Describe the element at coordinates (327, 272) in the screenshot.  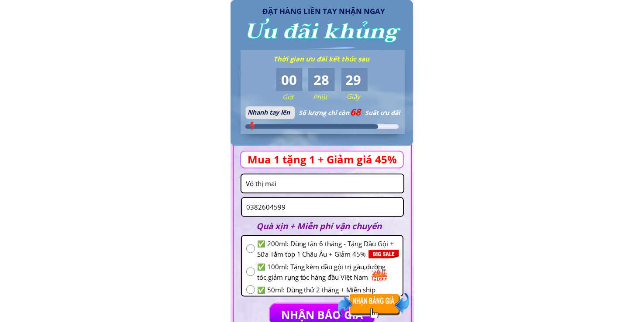
I see `span: ✅ 100ml: Tặng kèm dầu gội trị gàu,dưỡng tóc,giảm rụng tóc hàng đầu Việt Nam` at that location.